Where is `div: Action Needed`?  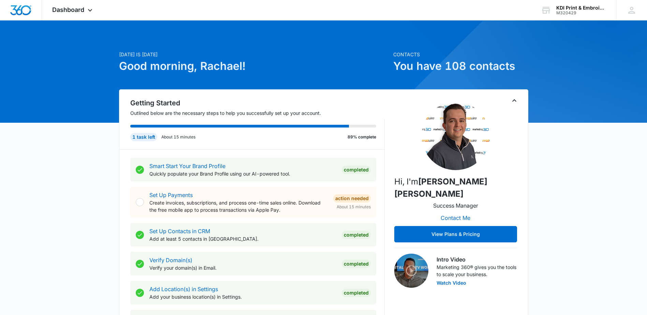 div: Action Needed is located at coordinates (352, 198).